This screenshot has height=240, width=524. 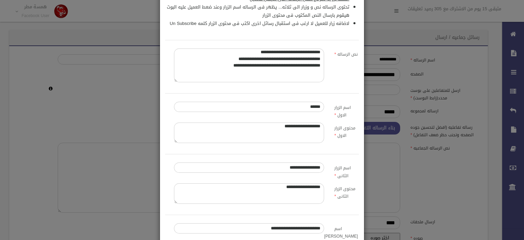 What do you see at coordinates (346, 53) in the screenshot?
I see `label: نص الرساله` at bounding box center [346, 53].